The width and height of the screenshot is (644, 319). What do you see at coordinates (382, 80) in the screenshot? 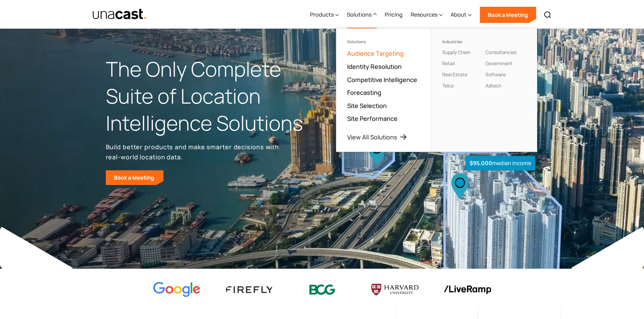
I see `a: Competitive Intelligence` at bounding box center [382, 80].